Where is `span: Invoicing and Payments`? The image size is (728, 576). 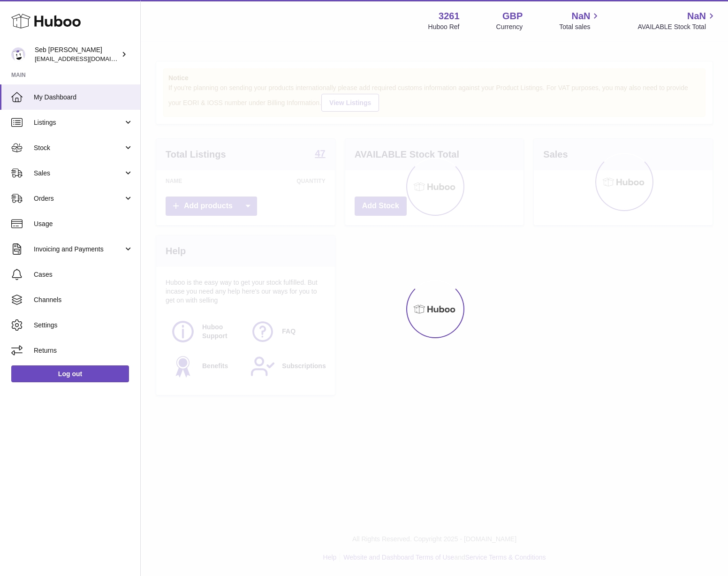 span: Invoicing and Payments is located at coordinates (78, 249).